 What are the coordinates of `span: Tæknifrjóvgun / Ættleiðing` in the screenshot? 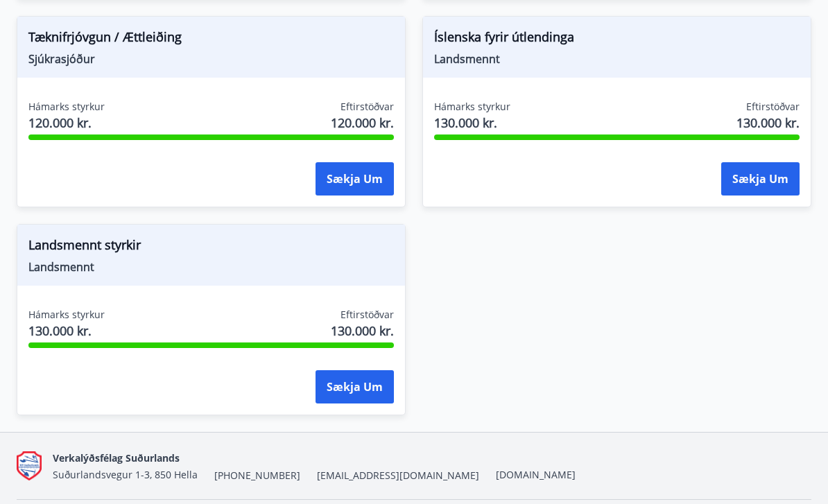 It's located at (211, 39).